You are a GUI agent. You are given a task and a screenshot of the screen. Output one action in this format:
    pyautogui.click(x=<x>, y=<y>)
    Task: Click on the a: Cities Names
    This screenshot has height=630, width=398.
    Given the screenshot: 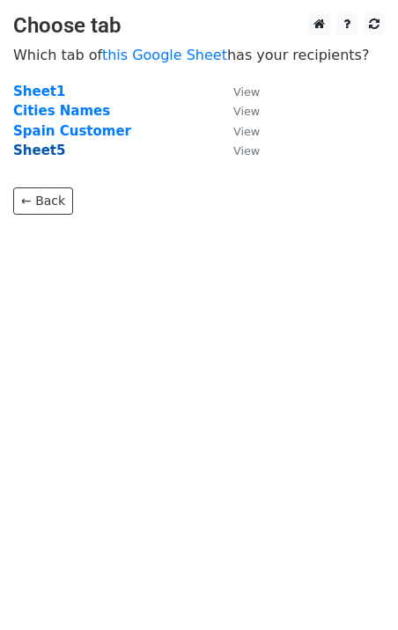 What is the action you would take?
    pyautogui.click(x=62, y=111)
    